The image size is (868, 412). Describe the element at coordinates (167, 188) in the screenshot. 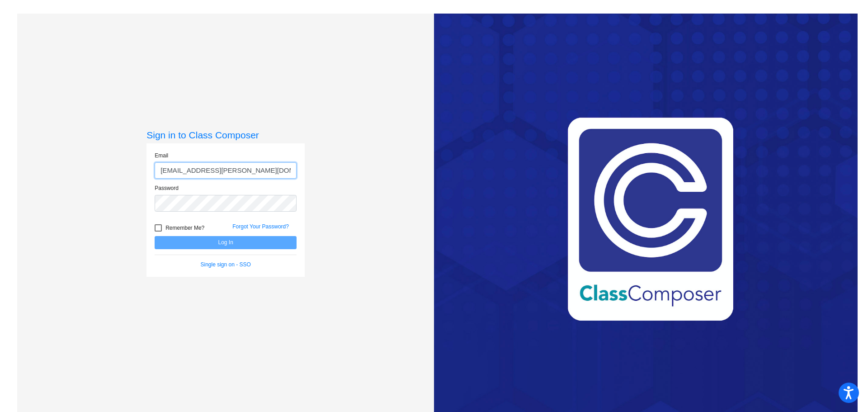

I see `label: Password` at that location.